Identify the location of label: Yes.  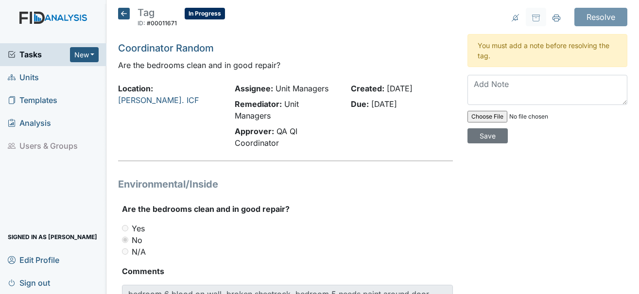
(138, 228).